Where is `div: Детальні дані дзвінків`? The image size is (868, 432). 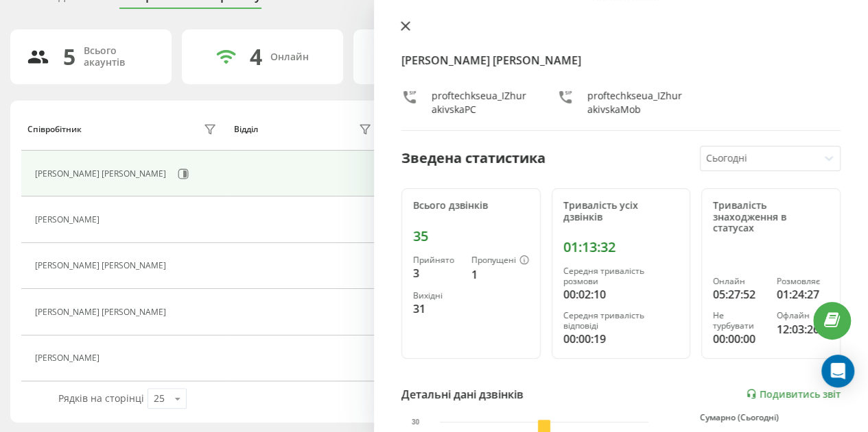 div: Детальні дані дзвінків is located at coordinates (462, 395).